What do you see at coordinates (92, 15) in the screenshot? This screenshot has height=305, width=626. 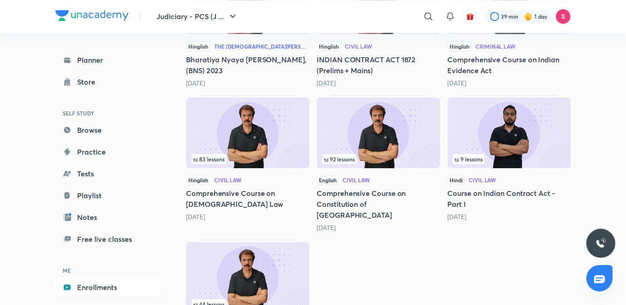 I see `img: Company Logo` at bounding box center [92, 15].